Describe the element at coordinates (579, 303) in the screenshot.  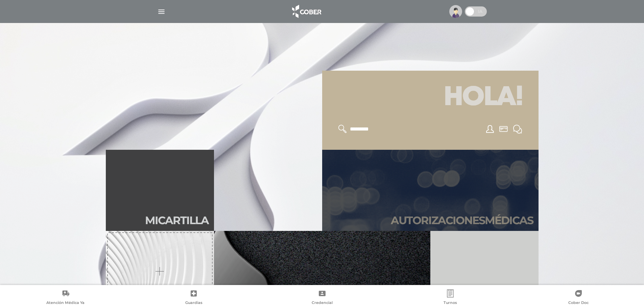
I see `span: Cober Doc` at that location.